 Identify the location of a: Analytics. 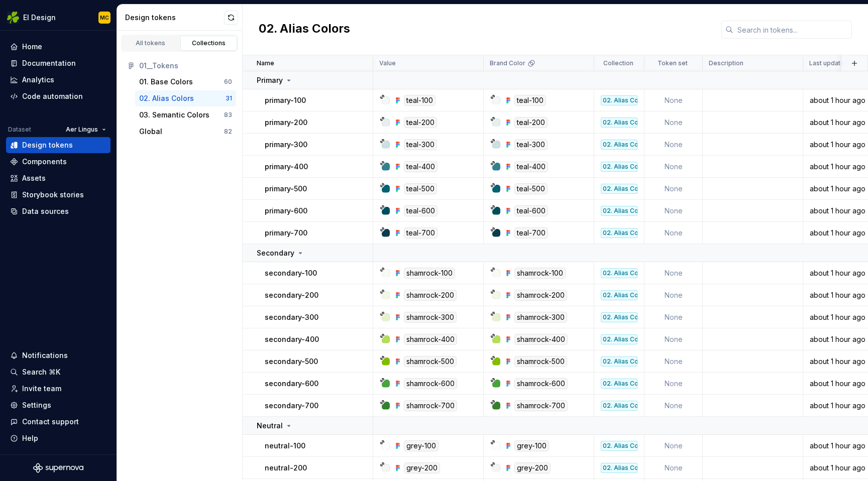
(58, 80).